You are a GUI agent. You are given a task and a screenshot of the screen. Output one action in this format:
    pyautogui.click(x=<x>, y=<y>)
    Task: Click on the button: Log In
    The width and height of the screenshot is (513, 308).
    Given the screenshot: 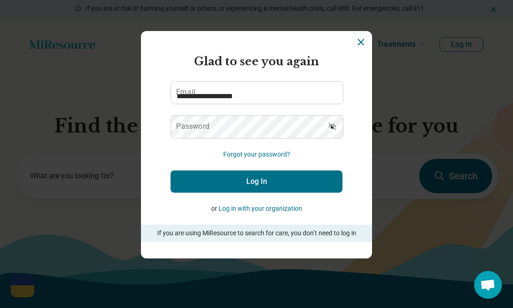 What is the action you would take?
    pyautogui.click(x=257, y=181)
    